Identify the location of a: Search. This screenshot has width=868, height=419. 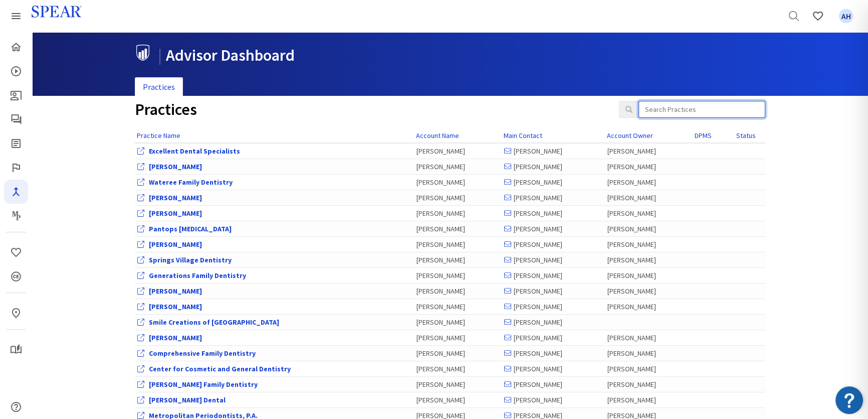
(794, 16).